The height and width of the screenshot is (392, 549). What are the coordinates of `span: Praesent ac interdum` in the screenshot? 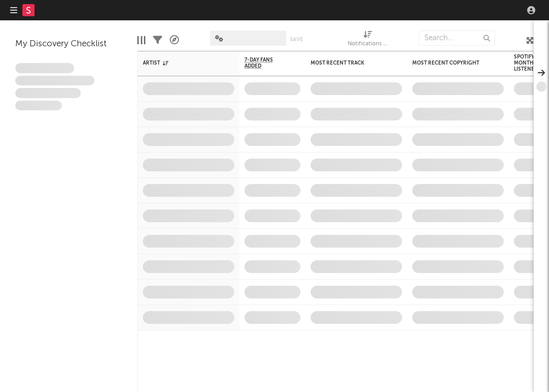 It's located at (48, 93).